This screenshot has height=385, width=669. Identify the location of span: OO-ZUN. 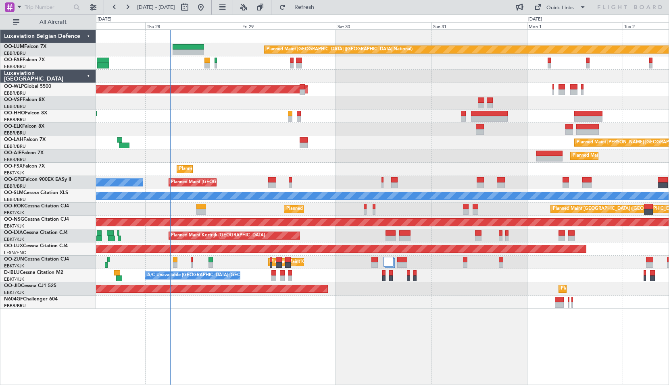
(14, 260).